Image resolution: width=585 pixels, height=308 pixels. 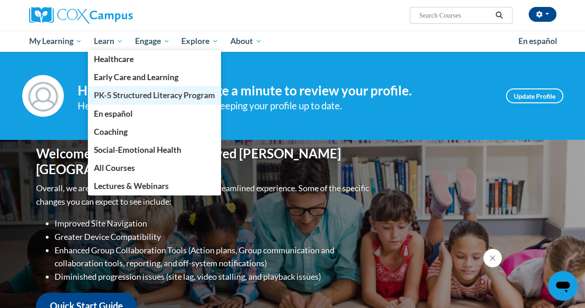 I want to click on a: Social-Emotional Health, so click(x=154, y=149).